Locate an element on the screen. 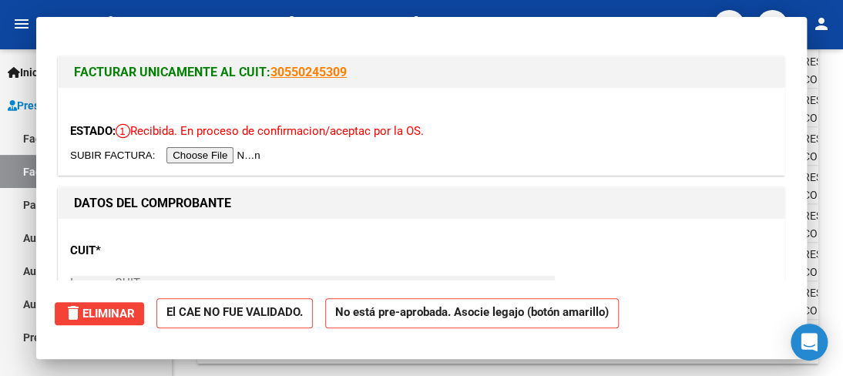 The width and height of the screenshot is (843, 376). button: Eliminar is located at coordinates (99, 314).